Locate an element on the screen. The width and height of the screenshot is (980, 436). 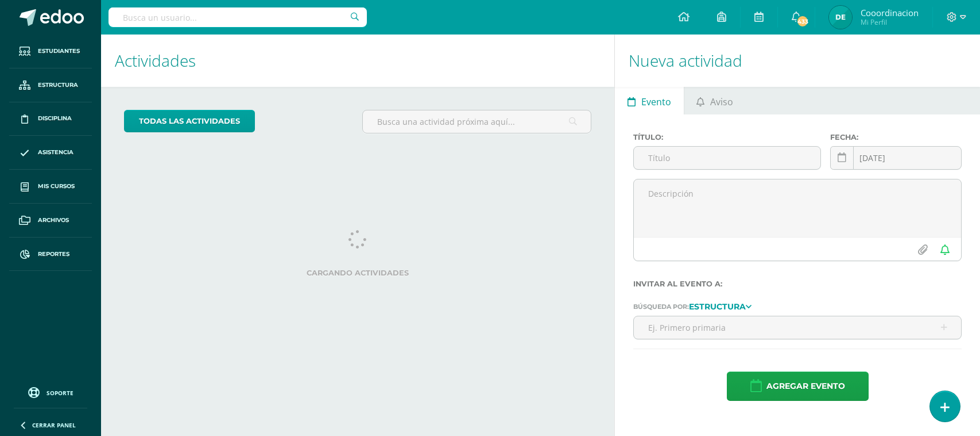
a: Archivos is located at coordinates (50, 220).